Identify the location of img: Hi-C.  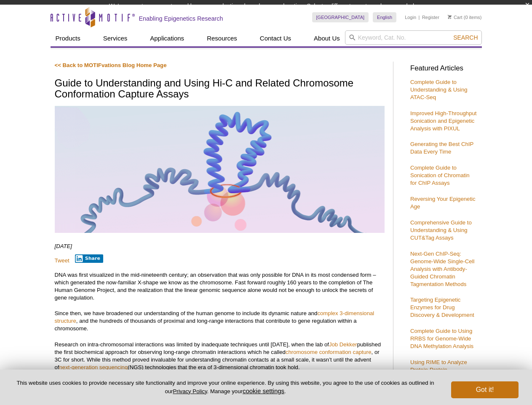
(219, 169).